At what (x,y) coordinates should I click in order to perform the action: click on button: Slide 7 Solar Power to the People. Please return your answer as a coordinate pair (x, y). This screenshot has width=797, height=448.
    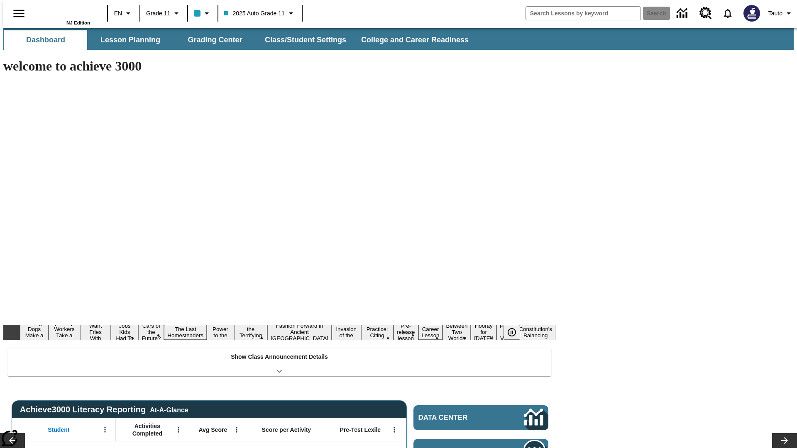
    Looking at the image, I should click on (220, 332).